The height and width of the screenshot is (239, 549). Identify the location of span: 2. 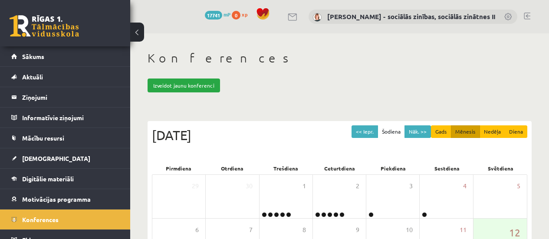
(358, 186).